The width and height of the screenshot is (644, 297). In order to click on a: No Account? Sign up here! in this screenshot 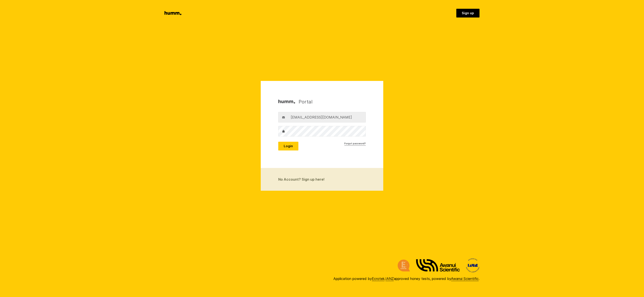, I will do `click(322, 179)`.